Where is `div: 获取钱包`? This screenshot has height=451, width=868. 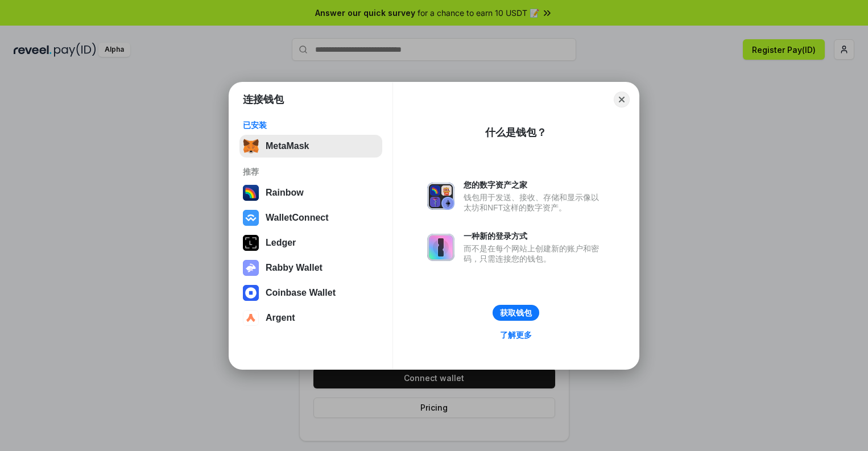
div: 获取钱包 is located at coordinates (516, 313).